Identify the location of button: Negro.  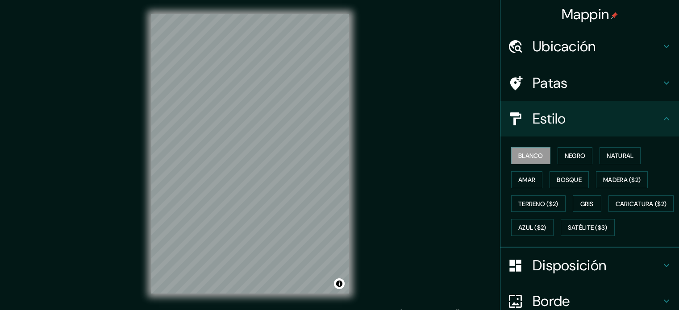
(575, 156).